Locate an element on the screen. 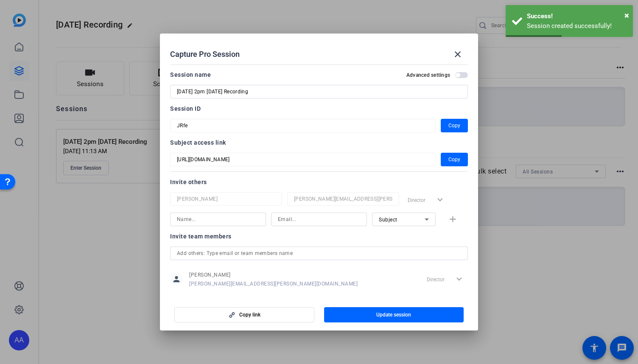 This screenshot has width=638, height=364. div: Invite team members is located at coordinates (319, 236).